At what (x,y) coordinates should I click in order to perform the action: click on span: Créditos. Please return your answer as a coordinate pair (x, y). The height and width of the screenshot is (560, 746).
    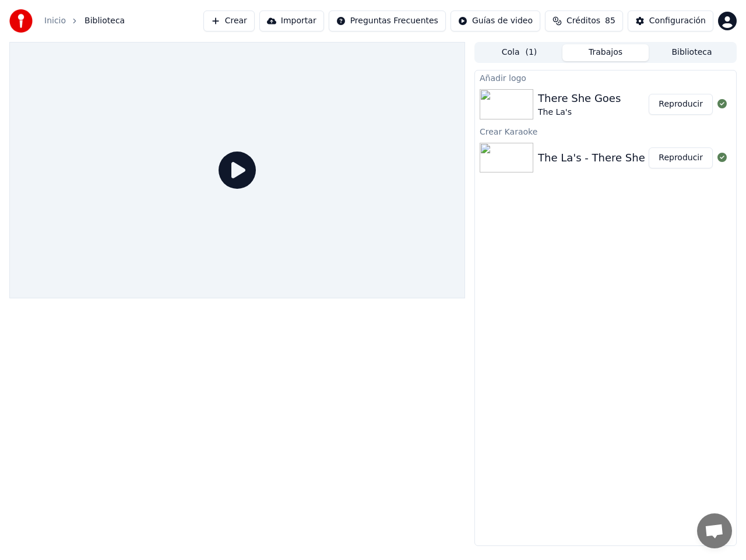
    Looking at the image, I should click on (583, 21).